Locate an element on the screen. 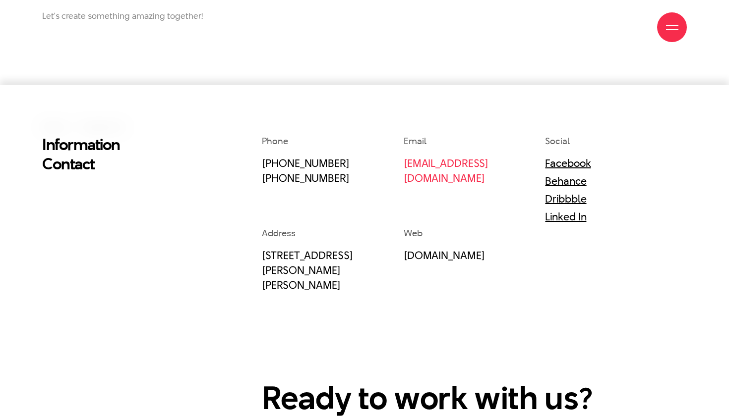 The image size is (729, 416). span: Social is located at coordinates (557, 141).